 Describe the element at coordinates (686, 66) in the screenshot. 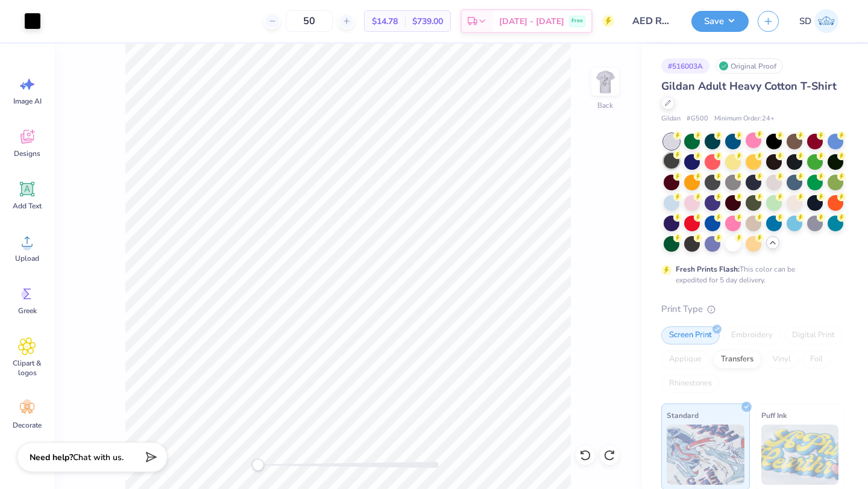

I see `div: # 516003A` at that location.